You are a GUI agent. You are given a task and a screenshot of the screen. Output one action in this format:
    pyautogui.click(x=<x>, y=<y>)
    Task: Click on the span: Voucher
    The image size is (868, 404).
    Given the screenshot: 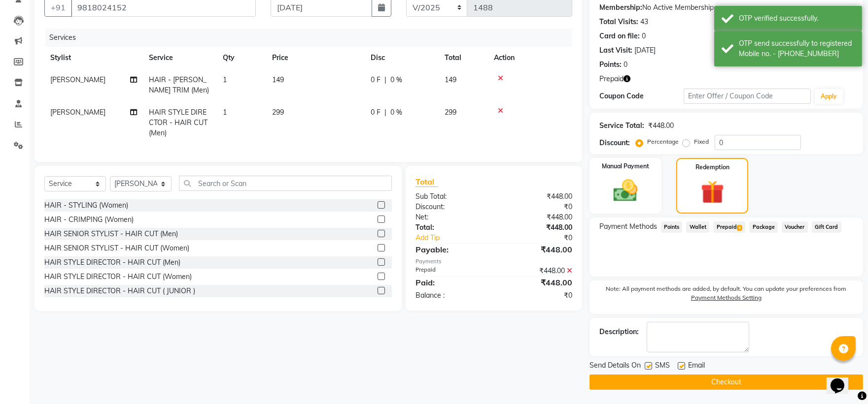 What is the action you would take?
    pyautogui.click(x=794, y=227)
    